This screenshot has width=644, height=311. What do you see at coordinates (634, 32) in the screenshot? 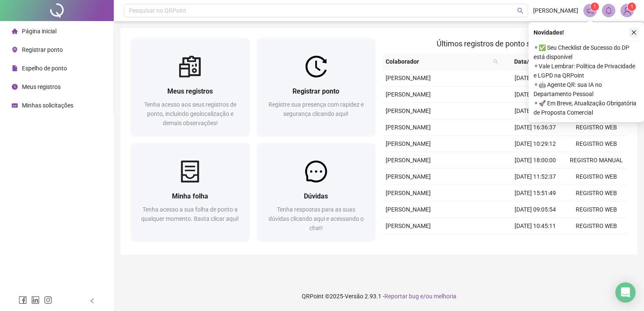
I see `span: close` at bounding box center [634, 32].